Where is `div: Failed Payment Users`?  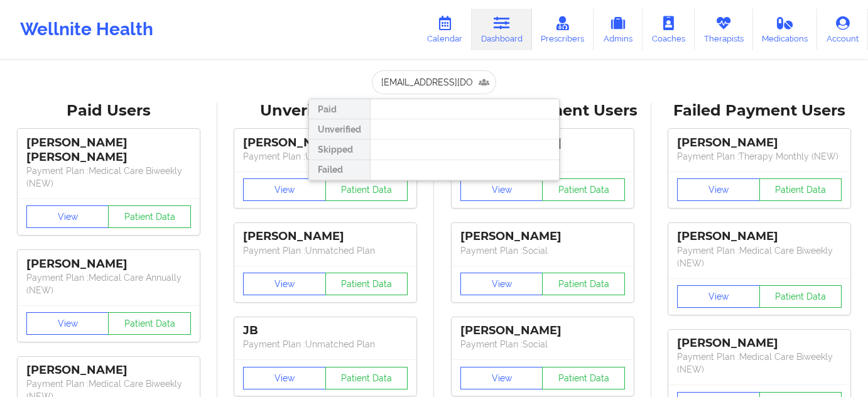
div: Failed Payment Users is located at coordinates (760, 111).